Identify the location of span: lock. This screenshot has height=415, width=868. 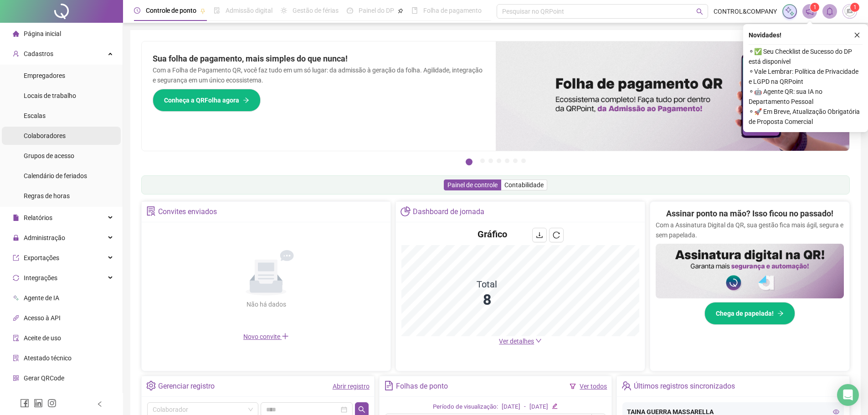
(16, 238).